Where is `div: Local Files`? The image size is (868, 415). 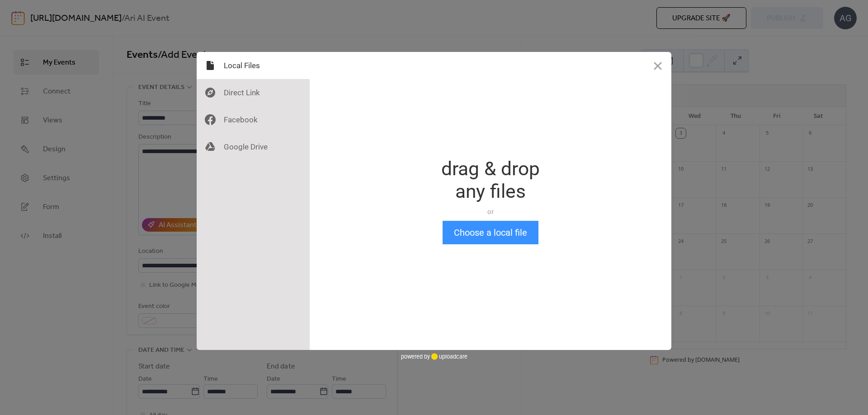 div: Local Files is located at coordinates (253, 65).